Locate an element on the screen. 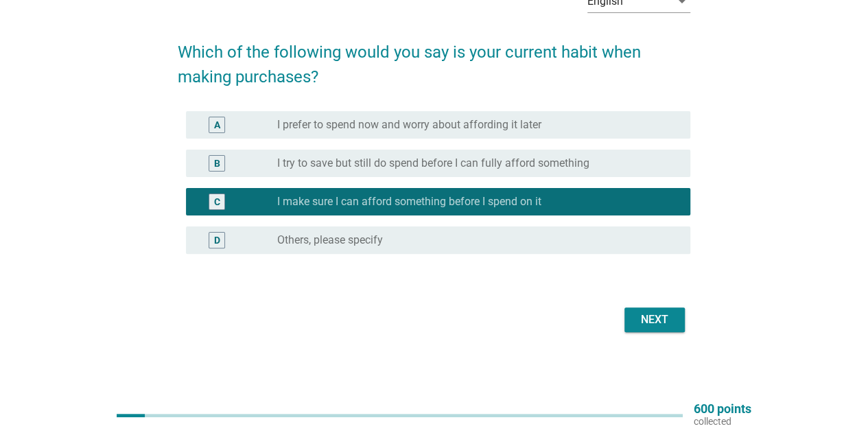 The image size is (868, 433). div: A is located at coordinates (217, 125).